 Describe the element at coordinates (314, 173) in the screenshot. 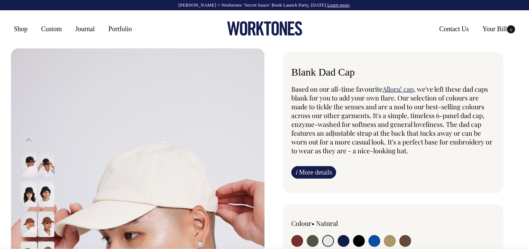

I see `a: iMore details` at that location.